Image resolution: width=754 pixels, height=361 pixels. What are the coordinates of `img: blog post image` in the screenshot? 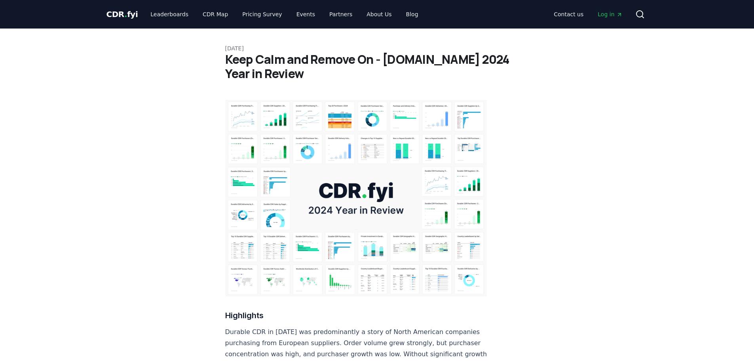 It's located at (356, 198).